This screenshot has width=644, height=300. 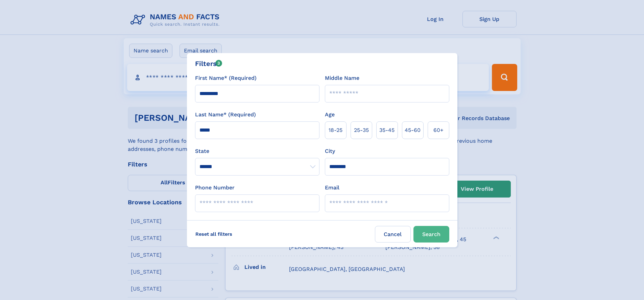 What do you see at coordinates (226, 78) in the screenshot?
I see `label: First Name* (Required)` at bounding box center [226, 78].